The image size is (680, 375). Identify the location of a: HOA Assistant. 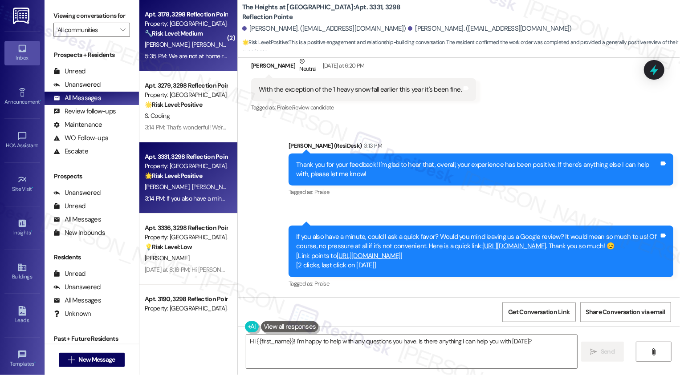
(22, 141).